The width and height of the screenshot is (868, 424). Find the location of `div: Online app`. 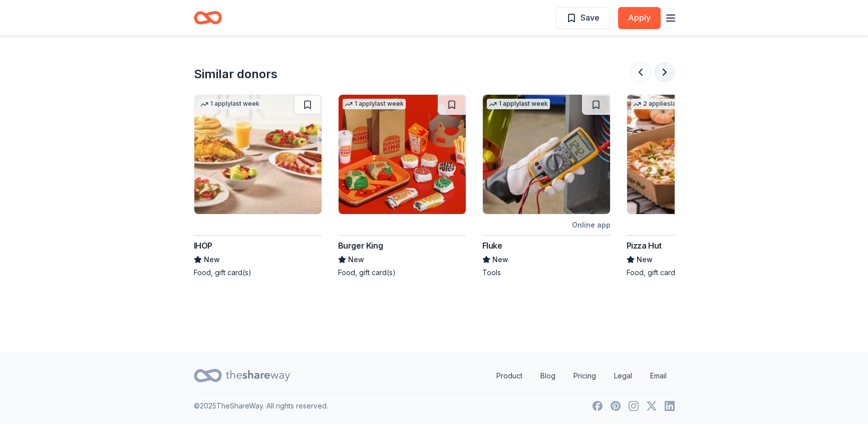

div: Online app is located at coordinates (591, 224).